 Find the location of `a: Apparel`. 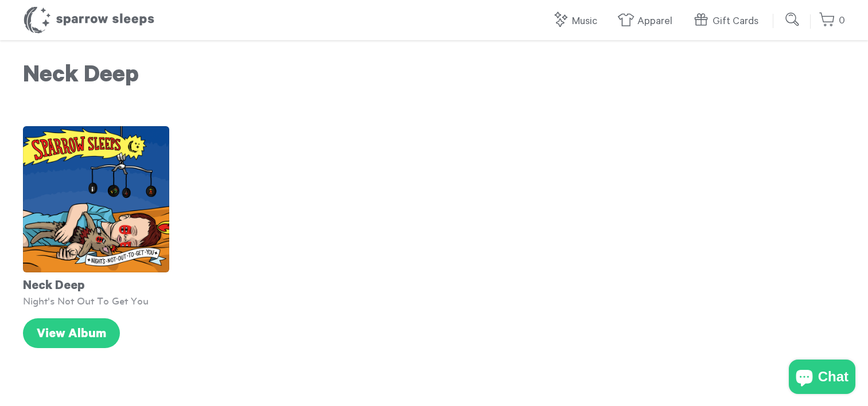

a: Apparel is located at coordinates (648, 22).